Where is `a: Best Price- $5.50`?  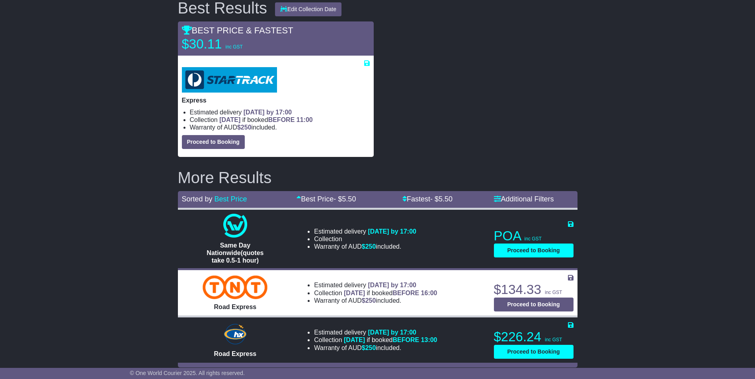 a: Best Price- $5.50 is located at coordinates (326, 199).